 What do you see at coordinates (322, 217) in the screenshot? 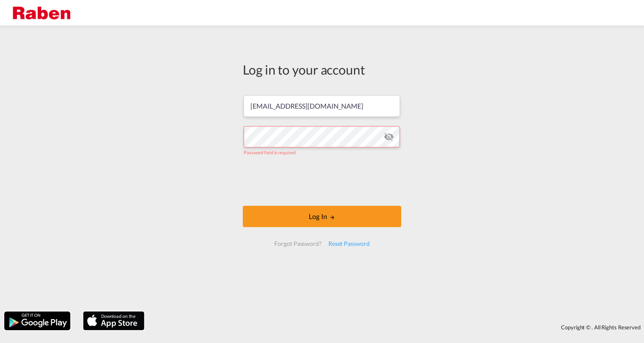
I see `button: LOGIN` at bounding box center [322, 217].